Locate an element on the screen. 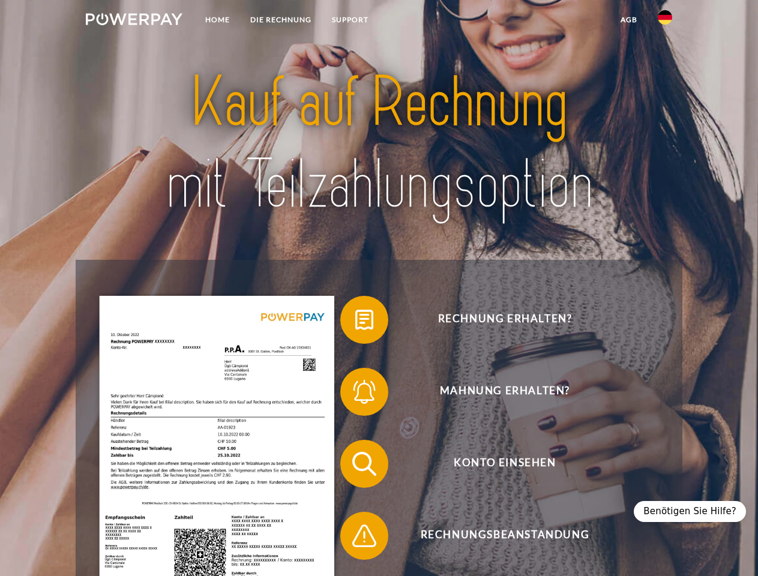 This screenshot has width=758, height=576. span: Rechnungsbeanstandung is located at coordinates (505, 536).